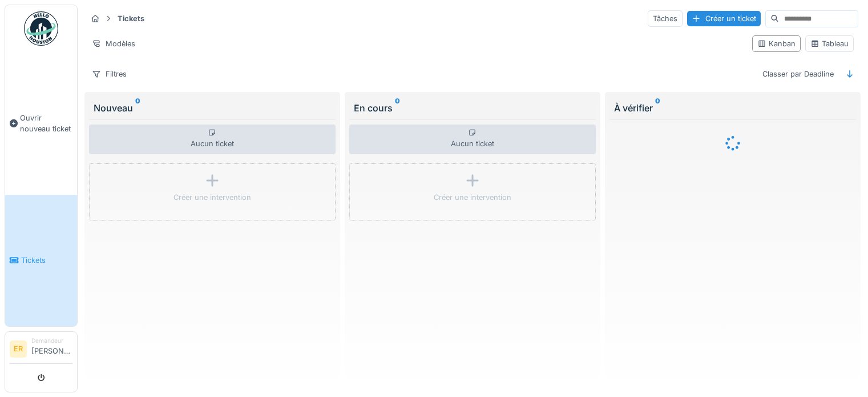 Image resolution: width=868 pixels, height=397 pixels. I want to click on span: Tickets, so click(47, 260).